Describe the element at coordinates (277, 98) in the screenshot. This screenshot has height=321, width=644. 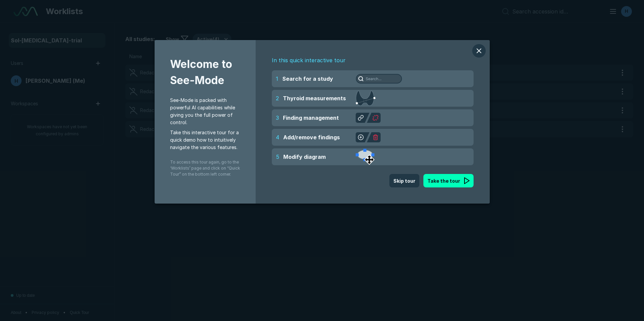
I see `span: 2` at that location.